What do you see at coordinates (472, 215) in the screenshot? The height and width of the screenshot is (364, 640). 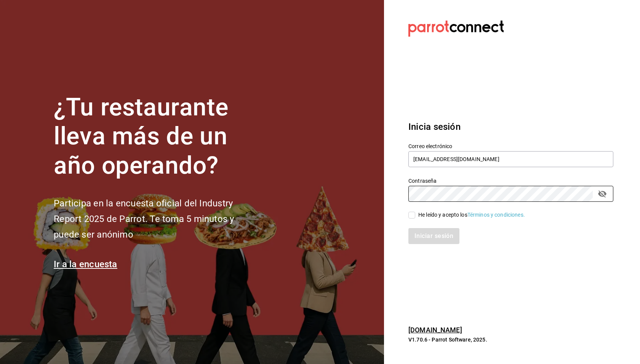 I see `div: He leído y acepto los` at bounding box center [472, 215].